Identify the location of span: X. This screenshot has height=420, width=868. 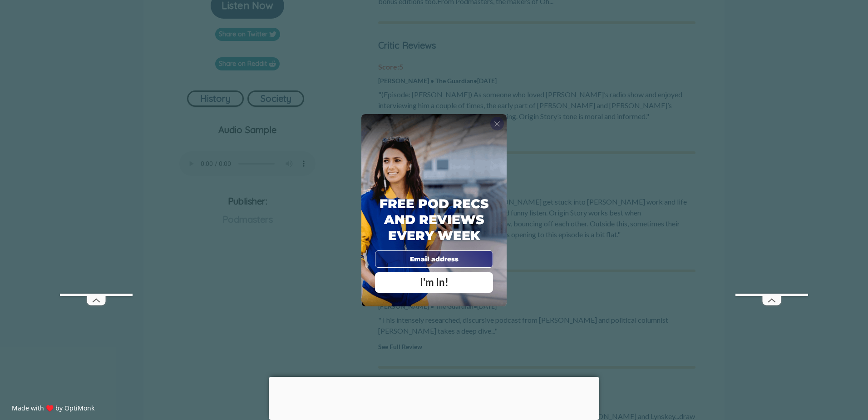
(497, 124).